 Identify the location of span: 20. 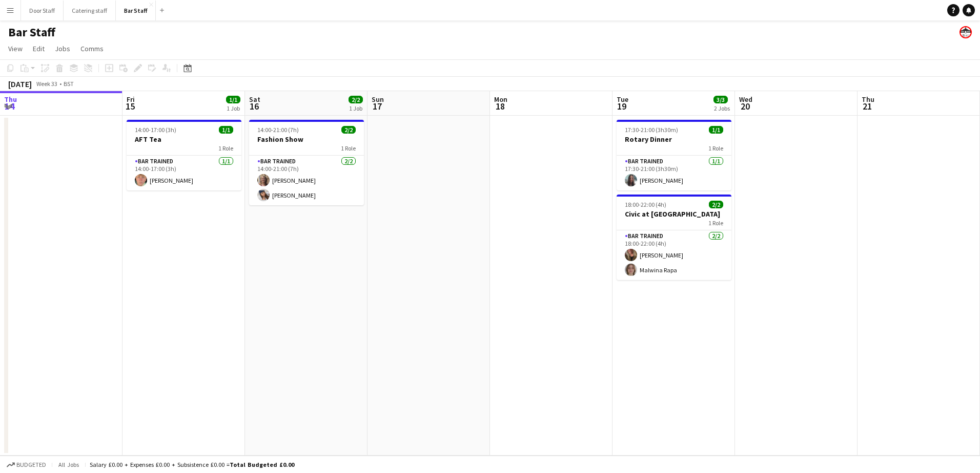
(744, 106).